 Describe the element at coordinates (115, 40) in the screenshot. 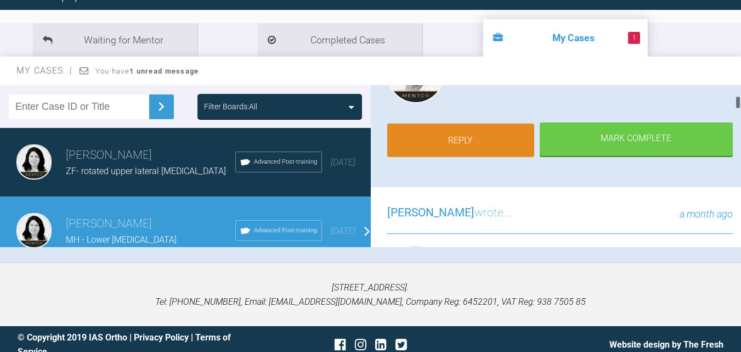

I see `li: Waiting for Mentor` at that location.